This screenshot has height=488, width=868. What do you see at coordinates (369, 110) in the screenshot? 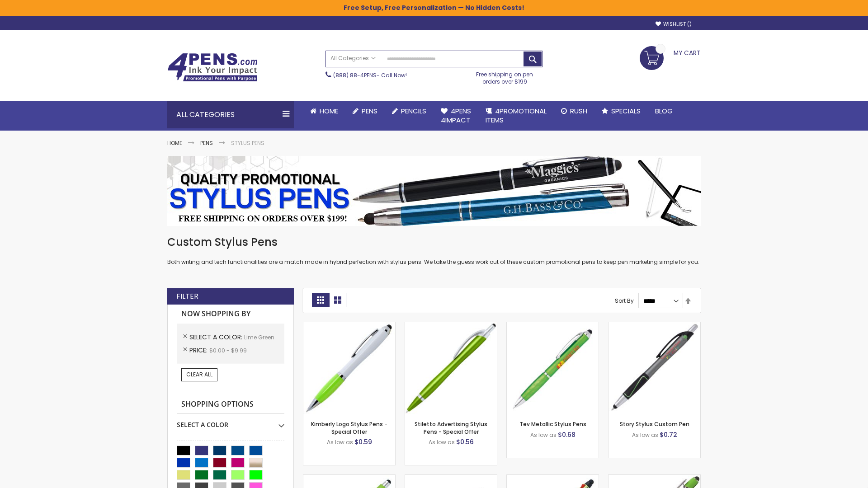
I see `span: Pens` at bounding box center [369, 110].